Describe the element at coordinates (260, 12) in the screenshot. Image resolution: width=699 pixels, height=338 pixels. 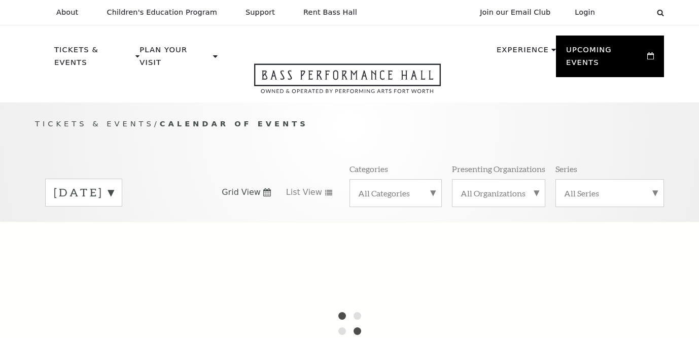
I see `p: Support` at that location.